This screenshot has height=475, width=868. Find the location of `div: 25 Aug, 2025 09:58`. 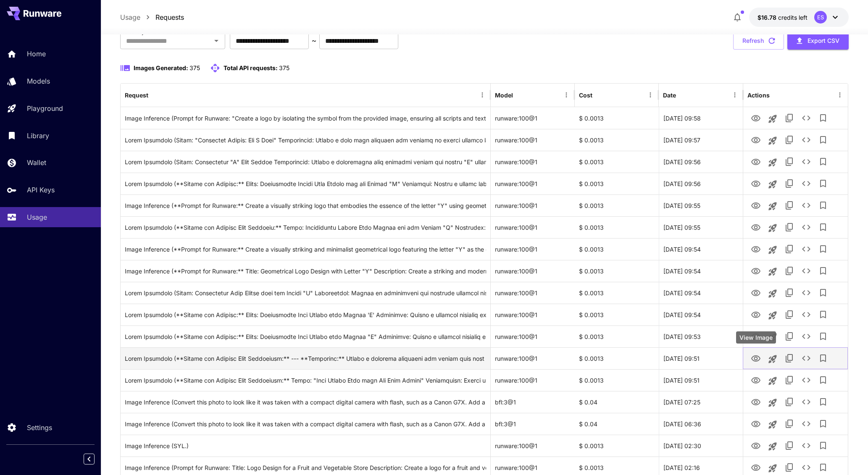

div: 25 Aug, 2025 09:58 is located at coordinates (701, 118).